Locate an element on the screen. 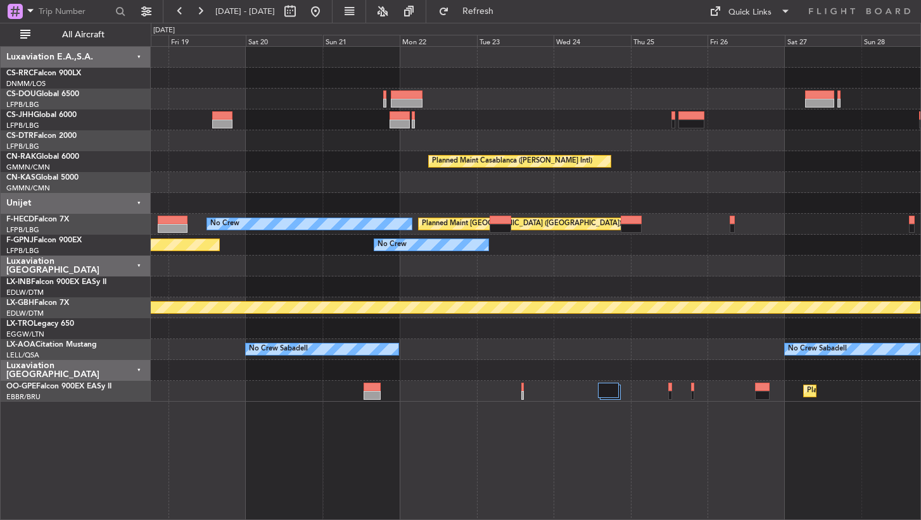 The width and height of the screenshot is (921, 520). a: CS-DOUGlobal 6500 is located at coordinates (42, 94).